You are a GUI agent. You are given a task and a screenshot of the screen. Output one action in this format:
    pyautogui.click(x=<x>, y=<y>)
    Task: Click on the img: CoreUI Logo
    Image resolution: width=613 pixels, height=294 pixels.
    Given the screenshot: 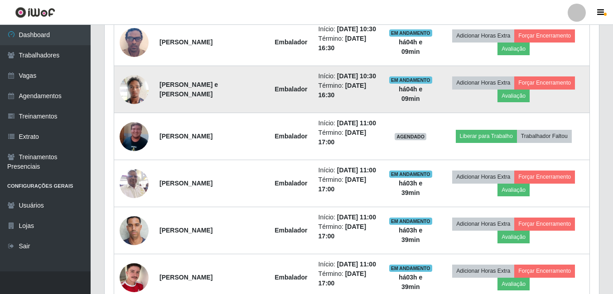 What is the action you would take?
    pyautogui.click(x=35, y=12)
    